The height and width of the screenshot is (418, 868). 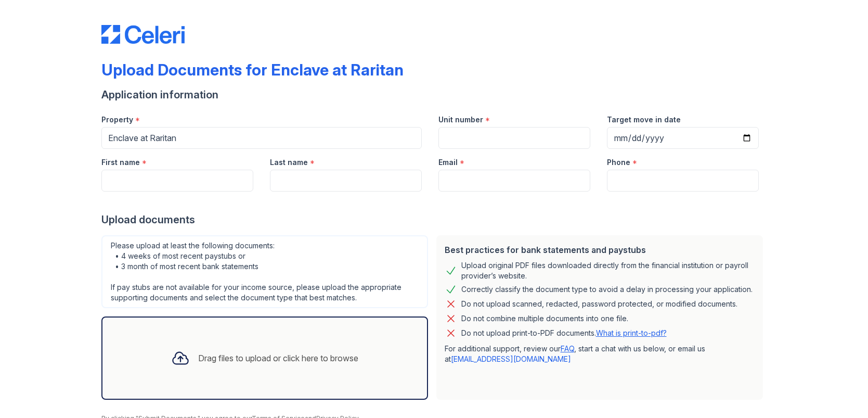 What do you see at coordinates (545, 318) in the screenshot?
I see `div: Do not combine multiple documents into one file.` at bounding box center [545, 318].